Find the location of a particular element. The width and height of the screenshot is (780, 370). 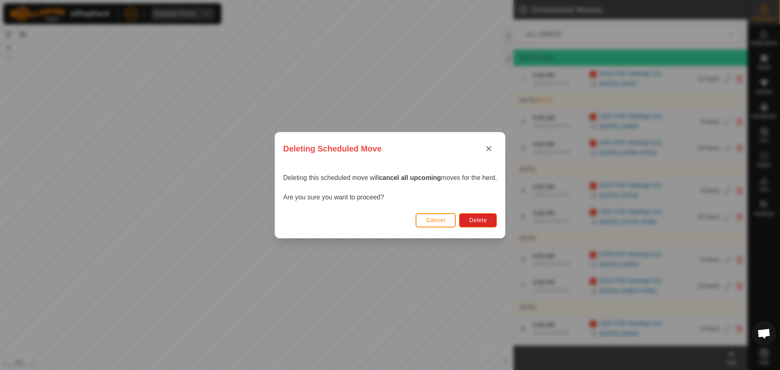

span: Deleting Scheduled Move is located at coordinates (332, 149).